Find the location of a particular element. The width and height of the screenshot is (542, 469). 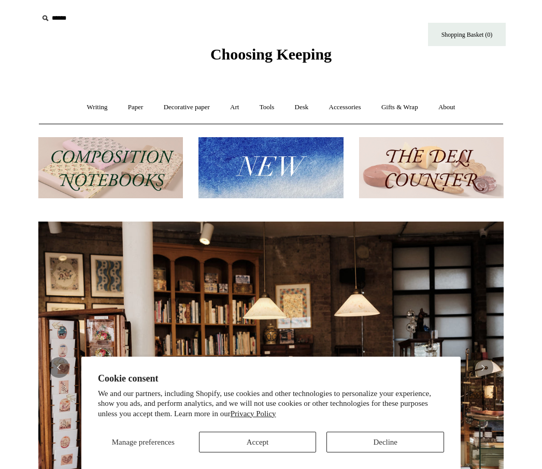

img: 202302 Composition ledgers.jpg__PID:69722ee6-fa44-49dd-a067-31375e5d54ec is located at coordinates (110, 168).